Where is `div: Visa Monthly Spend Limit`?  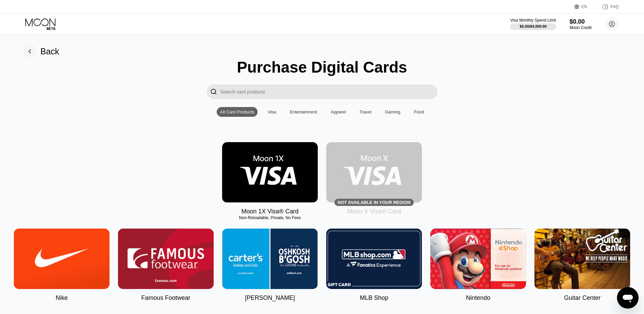
div: Visa Monthly Spend Limit is located at coordinates (533, 20).